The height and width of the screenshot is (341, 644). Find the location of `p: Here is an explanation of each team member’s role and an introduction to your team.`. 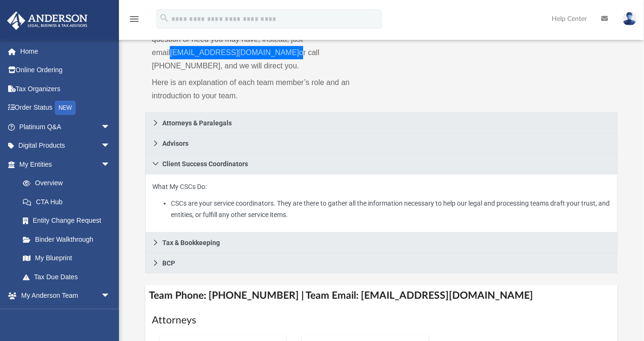

p: Here is an explanation of each team member’s role and an introduction to your team. is located at coordinates (263, 90).